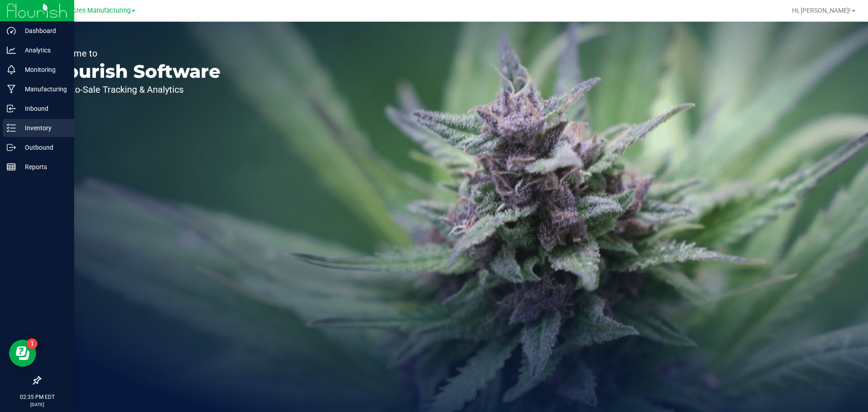 Image resolution: width=868 pixels, height=412 pixels. Describe the element at coordinates (43, 109) in the screenshot. I see `p: Inbound` at that location.